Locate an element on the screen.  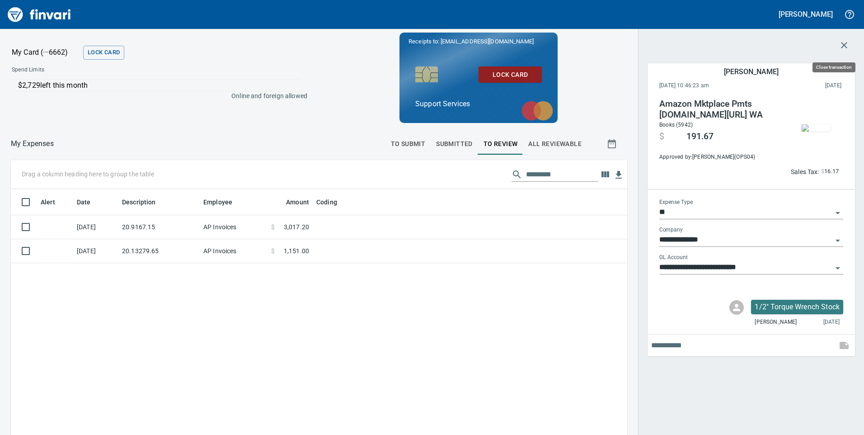
span: Spend Limits is located at coordinates (93, 70).